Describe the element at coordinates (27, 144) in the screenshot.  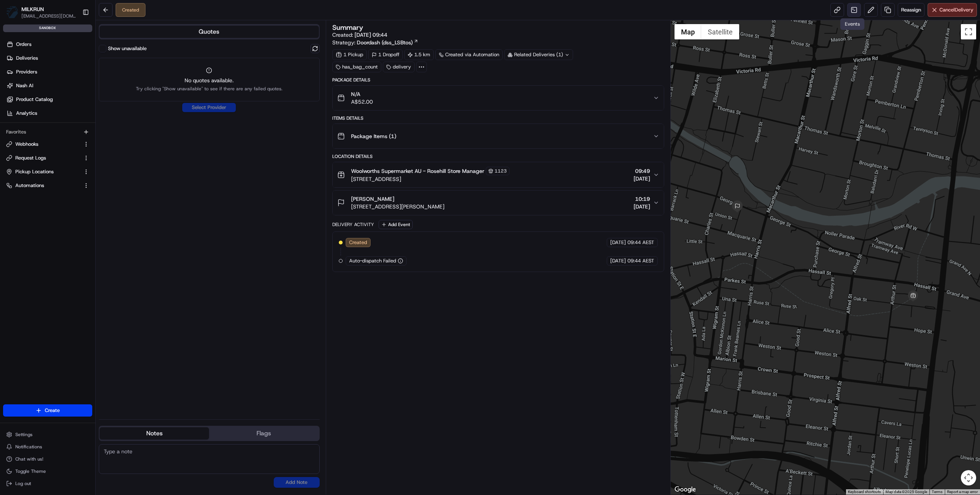
I see `span: Webhooks` at that location.